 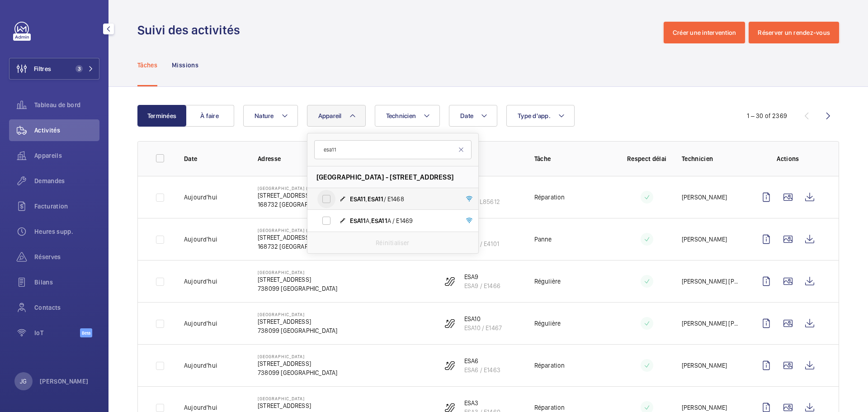 What do you see at coordinates (343, 159) in the screenshot?
I see `p: Adresse` at bounding box center [343, 159].